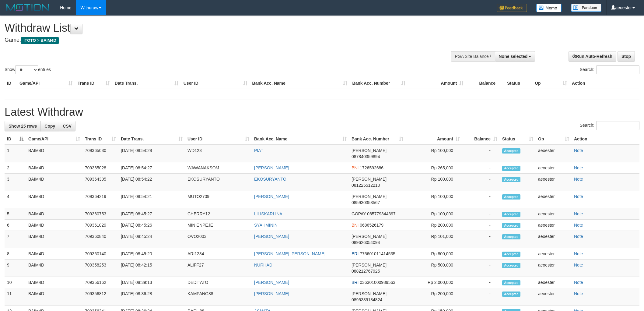  Describe the element at coordinates (473, 56) in the screenshot. I see `div: PGA Site Balance /` at that location.